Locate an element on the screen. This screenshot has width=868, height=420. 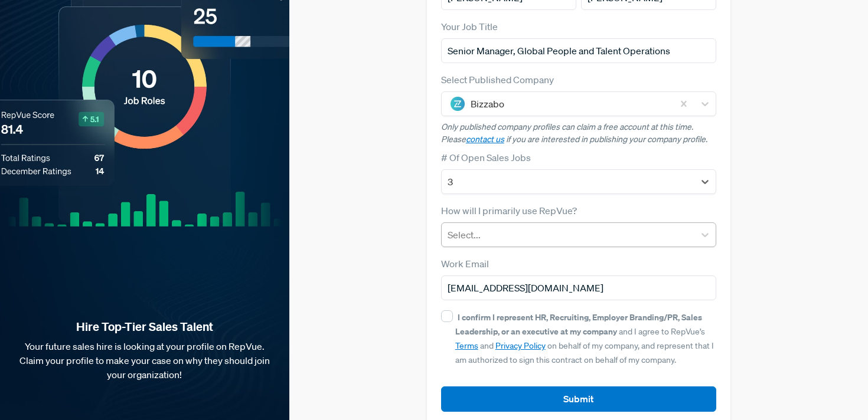
a: Terms is located at coordinates (466, 345).